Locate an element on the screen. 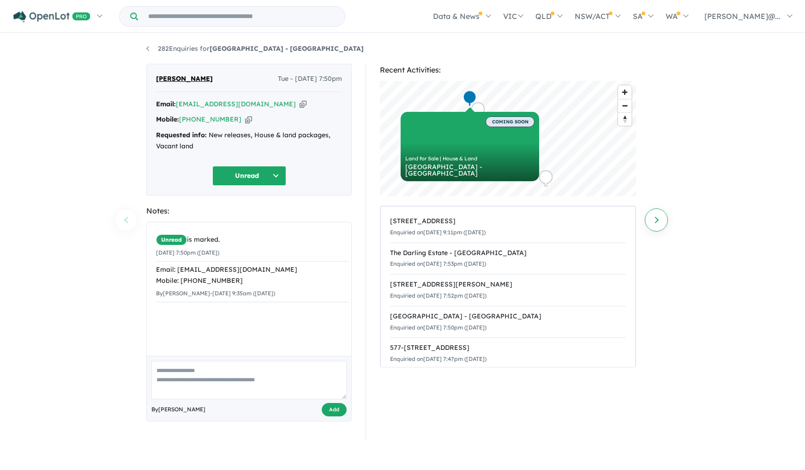 This screenshot has width=805, height=470. span: Zoom in is located at coordinates (625, 92).